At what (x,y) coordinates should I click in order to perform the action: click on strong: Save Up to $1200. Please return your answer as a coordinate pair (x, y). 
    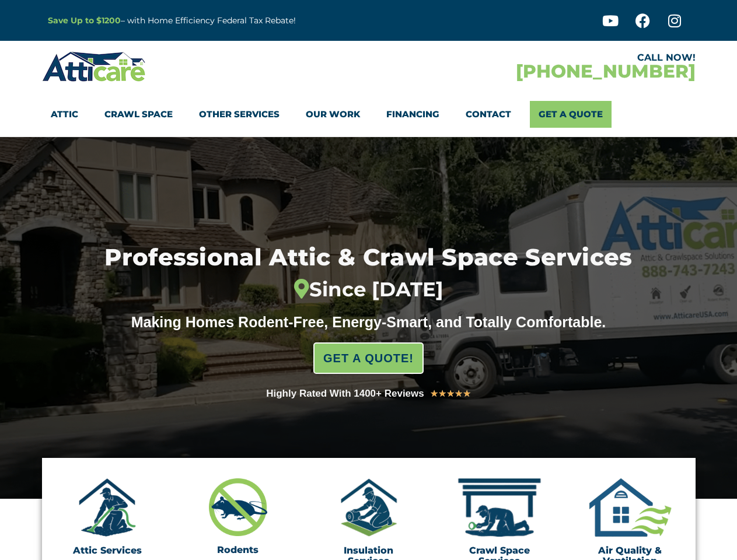
    Looking at the image, I should click on (84, 21).